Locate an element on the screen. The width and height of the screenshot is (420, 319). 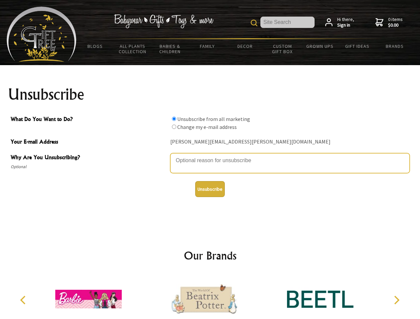
button: Previous is located at coordinates (24, 300).